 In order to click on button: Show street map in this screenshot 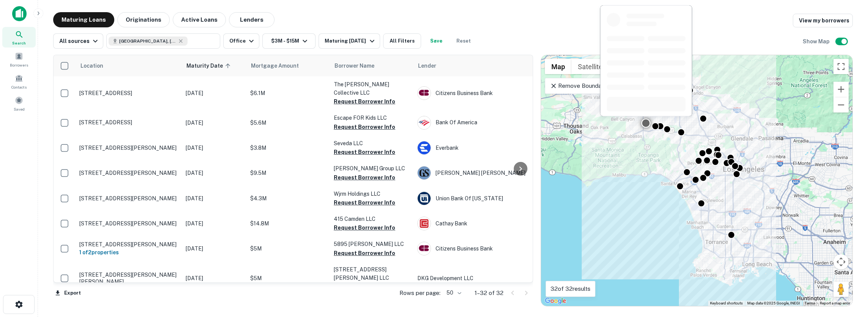, I will do `click(558, 66)`.